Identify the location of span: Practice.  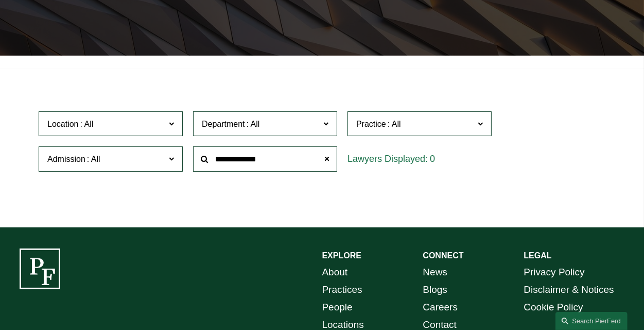
(371, 124).